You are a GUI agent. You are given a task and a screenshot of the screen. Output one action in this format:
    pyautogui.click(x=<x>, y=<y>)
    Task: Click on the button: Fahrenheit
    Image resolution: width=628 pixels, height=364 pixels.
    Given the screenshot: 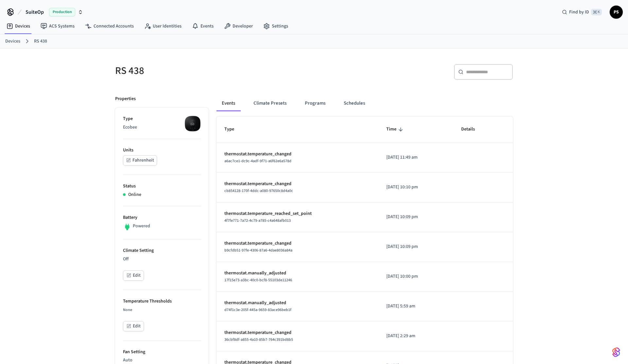 What is the action you would take?
    pyautogui.click(x=140, y=160)
    